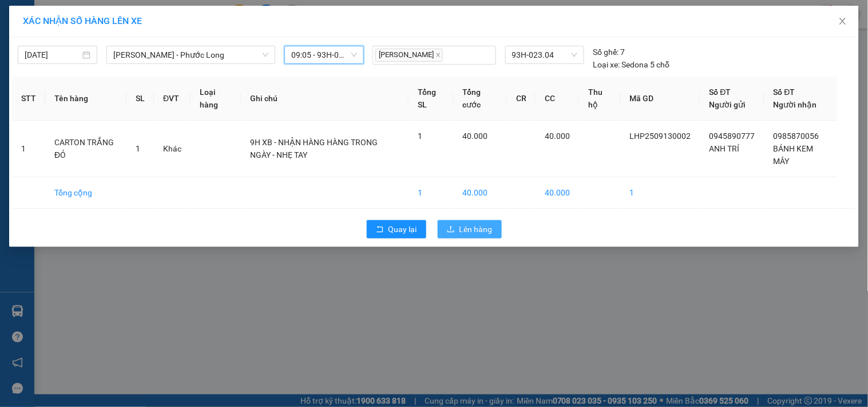 Image resolution: width=868 pixels, height=407 pixels. Describe the element at coordinates (380, 230) in the screenshot. I see `span: rollback` at that location.